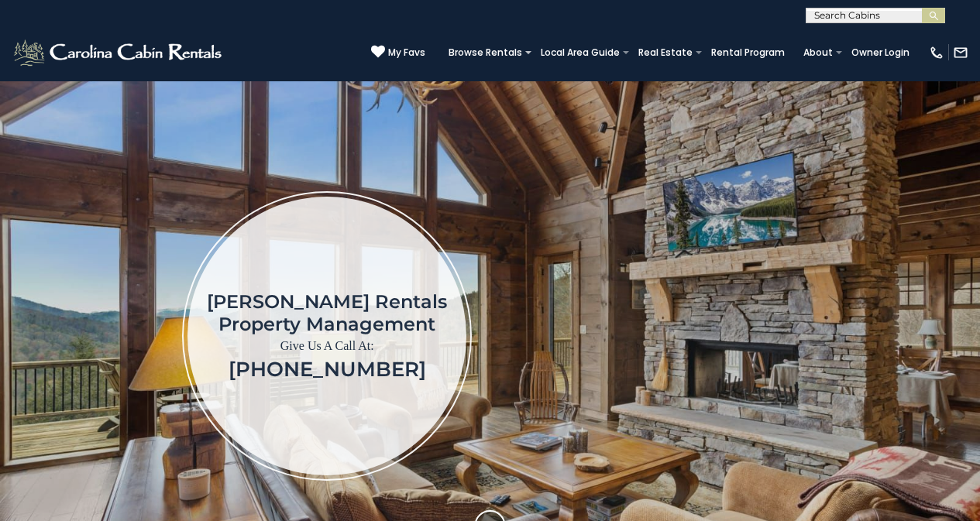  I want to click on img: phone-regular-white.png, so click(936, 53).